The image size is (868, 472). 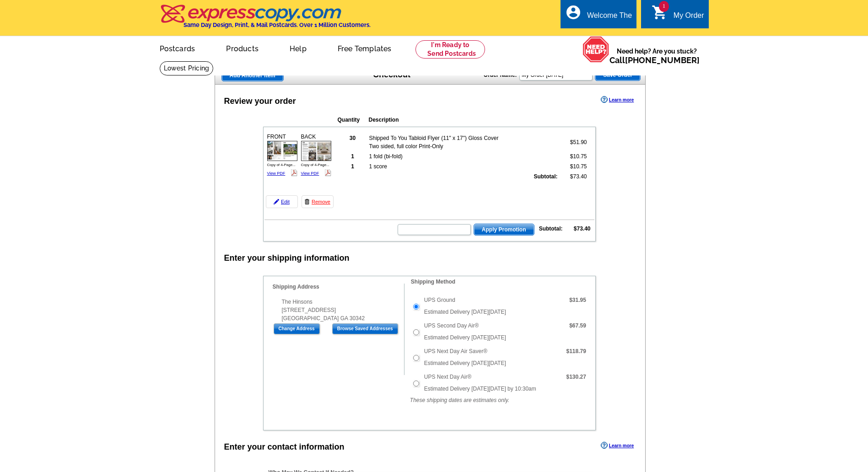 I want to click on a: 1 shopping_cart My Order, so click(x=678, y=16).